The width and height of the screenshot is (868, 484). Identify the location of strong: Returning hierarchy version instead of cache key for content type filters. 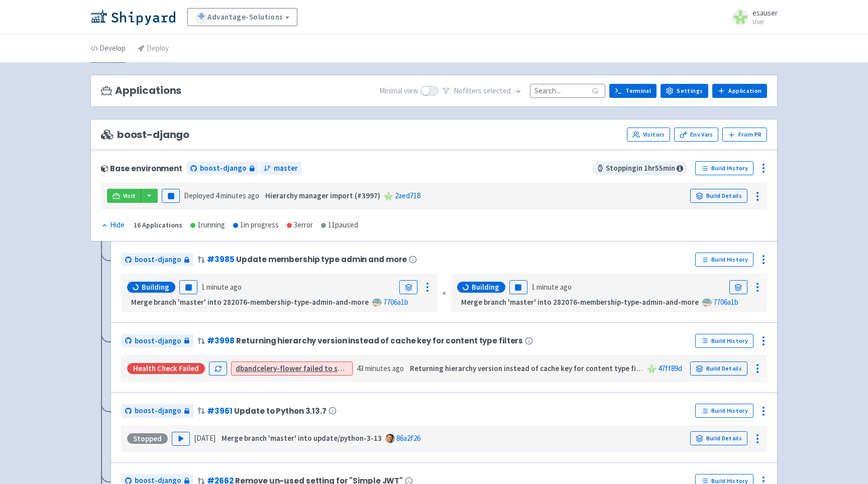
(531, 369).